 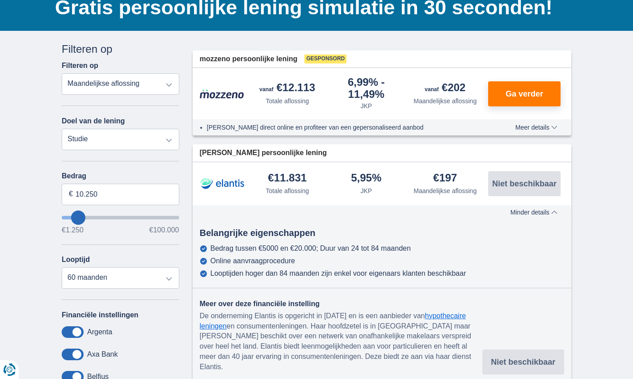 I want to click on a: hypothecaire leningen, so click(x=333, y=321).